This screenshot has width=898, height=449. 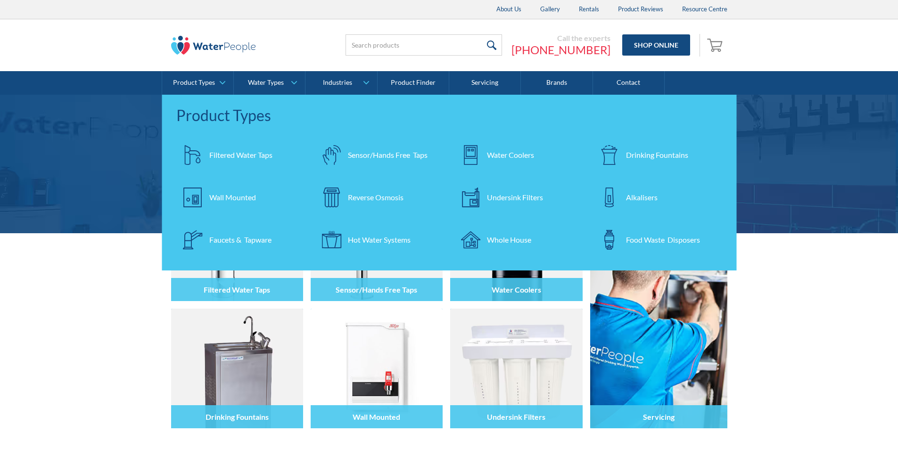 I want to click on div: Faucets & Tapware, so click(x=241, y=240).